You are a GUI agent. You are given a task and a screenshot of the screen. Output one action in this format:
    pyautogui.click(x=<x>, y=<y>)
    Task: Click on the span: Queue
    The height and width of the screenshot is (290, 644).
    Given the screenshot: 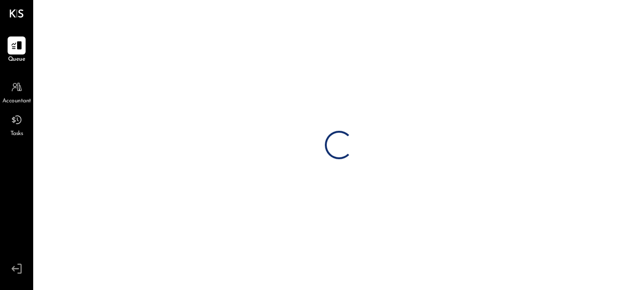 What is the action you would take?
    pyautogui.click(x=17, y=59)
    